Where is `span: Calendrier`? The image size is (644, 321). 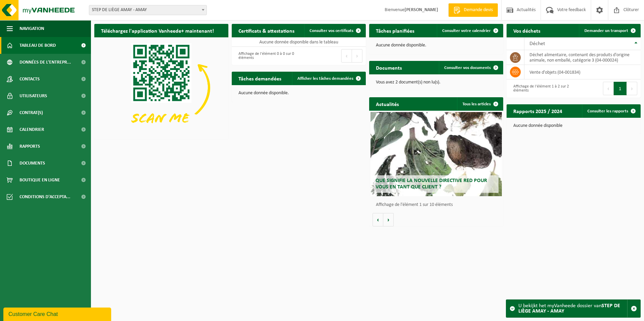
span: Calendrier is located at coordinates (32, 129).